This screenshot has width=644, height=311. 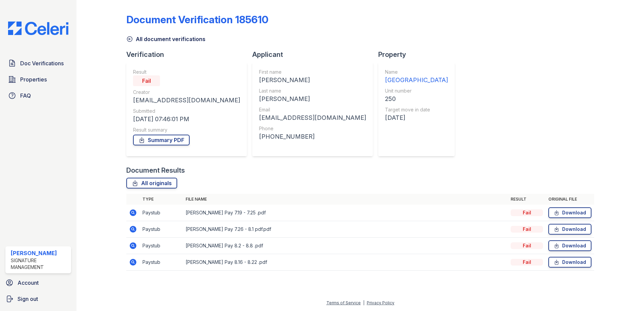 What do you see at coordinates (152, 183) in the screenshot?
I see `a: All originals` at bounding box center [152, 183].